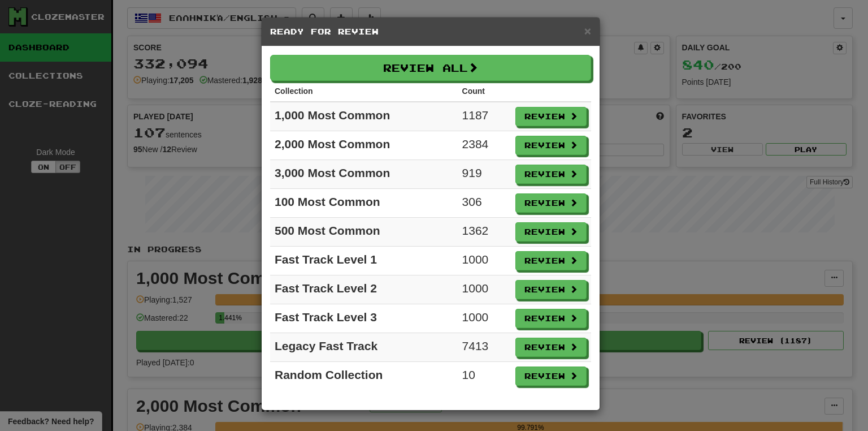 The height and width of the screenshot is (431, 868). What do you see at coordinates (364, 91) in the screenshot?
I see `th: Collection` at bounding box center [364, 91].